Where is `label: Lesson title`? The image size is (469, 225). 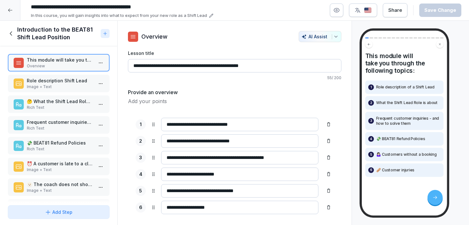
label: Lesson title is located at coordinates (235, 53).